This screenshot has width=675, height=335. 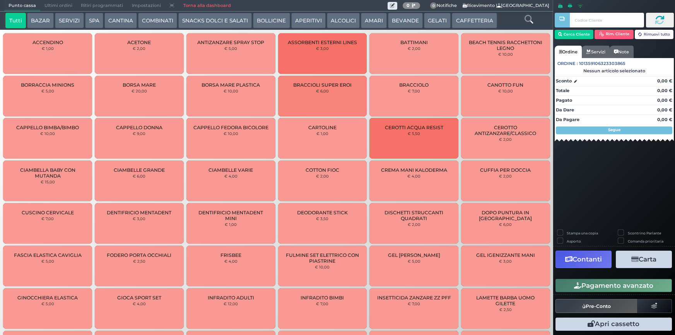 I want to click on input: Codice Cliente, so click(x=607, y=20).